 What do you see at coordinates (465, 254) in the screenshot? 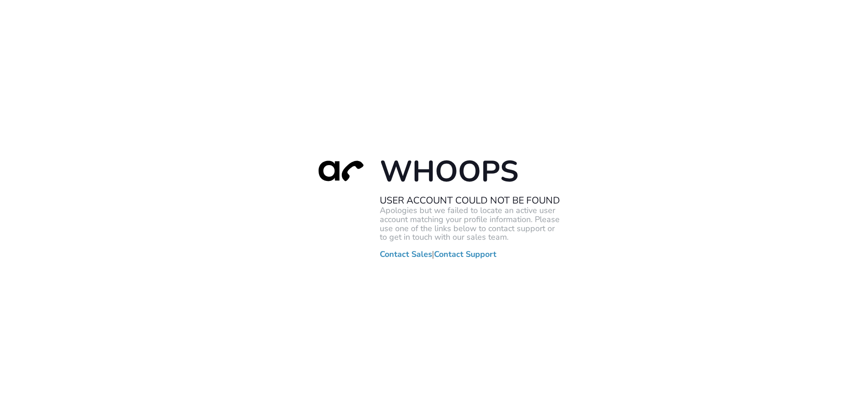
I see `a: Contact Support` at bounding box center [465, 254].